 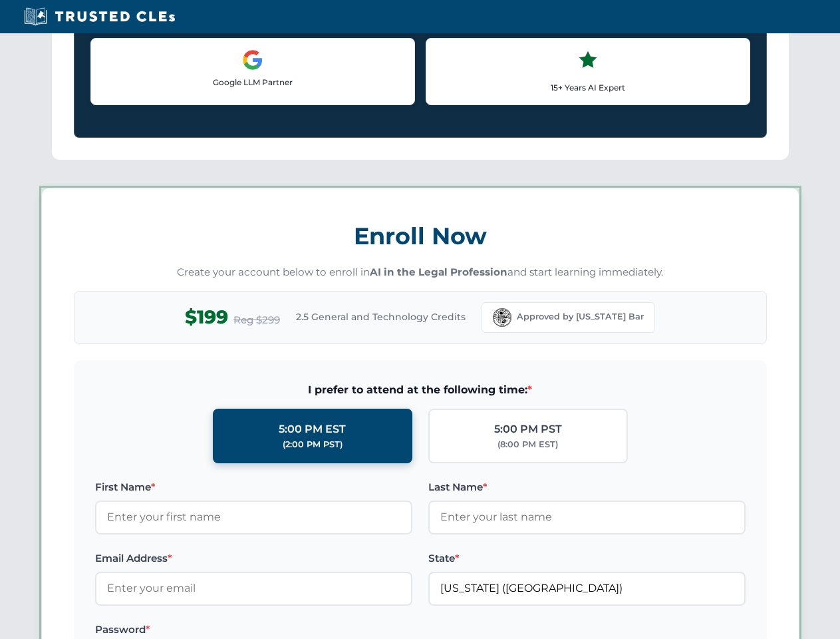 What do you see at coordinates (253, 82) in the screenshot?
I see `p: Google LLM Partner` at bounding box center [253, 82].